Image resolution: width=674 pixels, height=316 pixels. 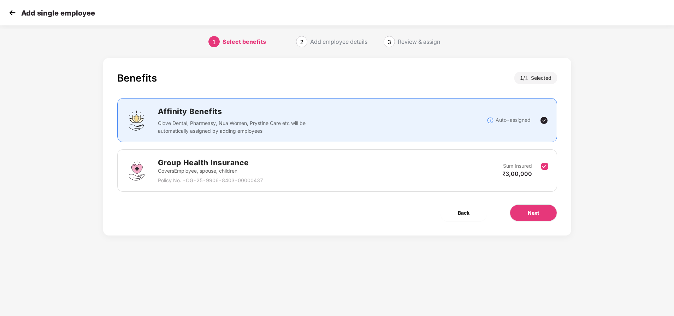 What do you see at coordinates (513, 120) in the screenshot?
I see `p: Auto-assigned` at bounding box center [513, 120].